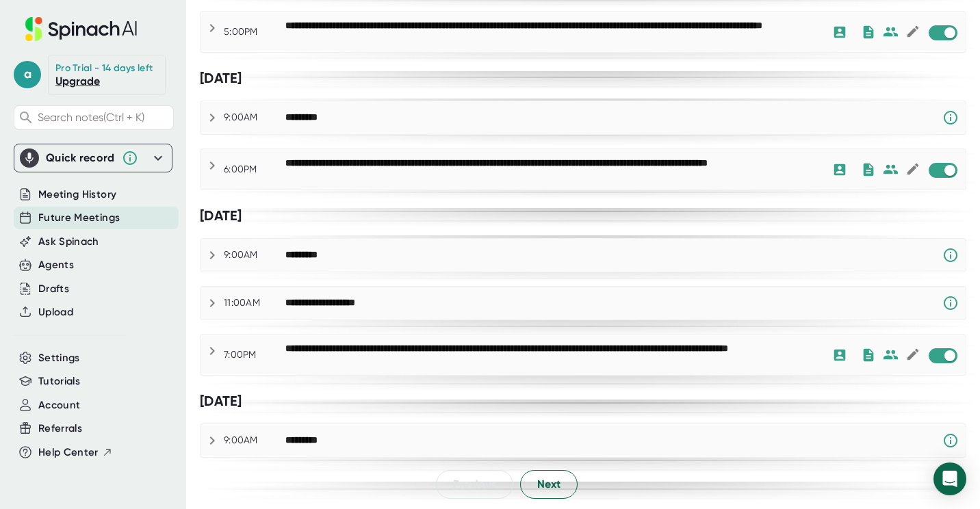  What do you see at coordinates (60, 428) in the screenshot?
I see `span: Referrals` at bounding box center [60, 428].